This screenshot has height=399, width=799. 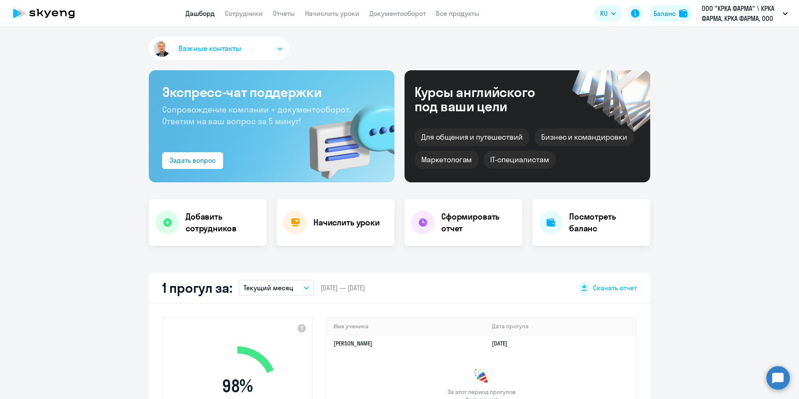 I want to click on div: Маркетологам, so click(x=446, y=160).